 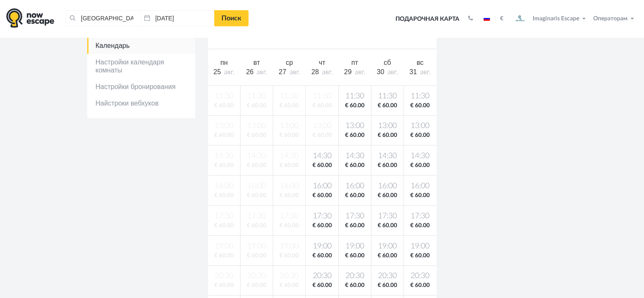 What do you see at coordinates (250, 72) in the screenshot?
I see `span: 26` at bounding box center [250, 72].